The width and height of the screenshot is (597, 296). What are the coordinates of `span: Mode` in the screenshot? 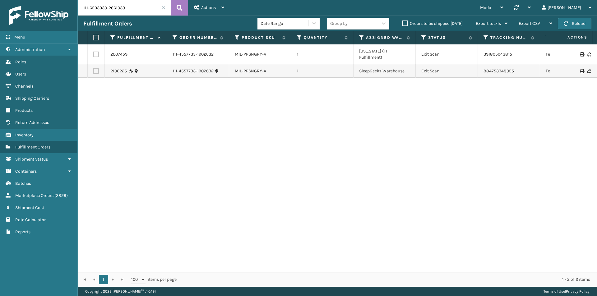 It's located at (486, 7).